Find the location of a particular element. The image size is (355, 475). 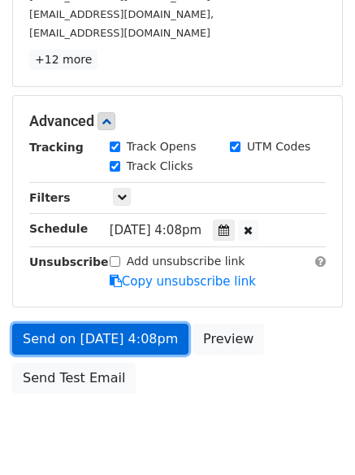

label: Track Clicks is located at coordinates (160, 166).